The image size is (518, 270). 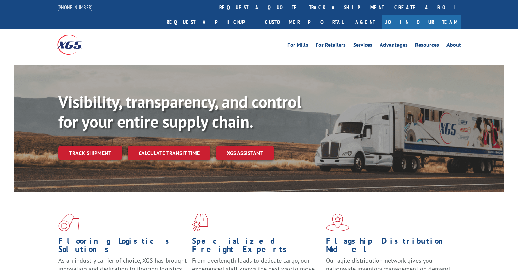 What do you see at coordinates (454, 46) in the screenshot?
I see `a: About` at bounding box center [454, 46].